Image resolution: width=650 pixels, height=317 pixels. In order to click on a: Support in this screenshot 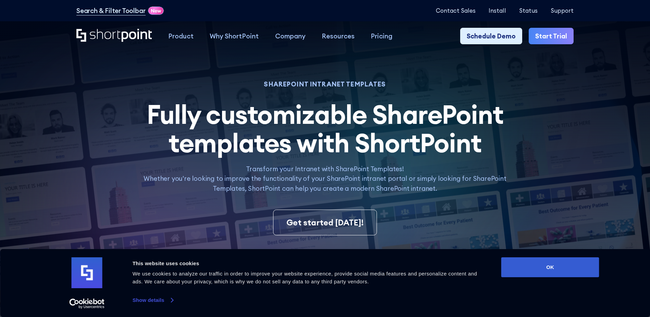, I will do `click(562, 10)`.